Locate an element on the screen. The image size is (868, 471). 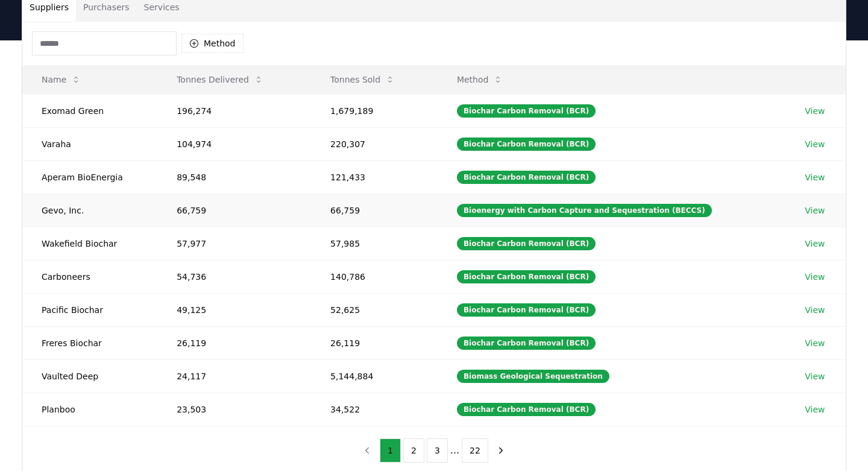
td: 54,736 is located at coordinates (234, 276).